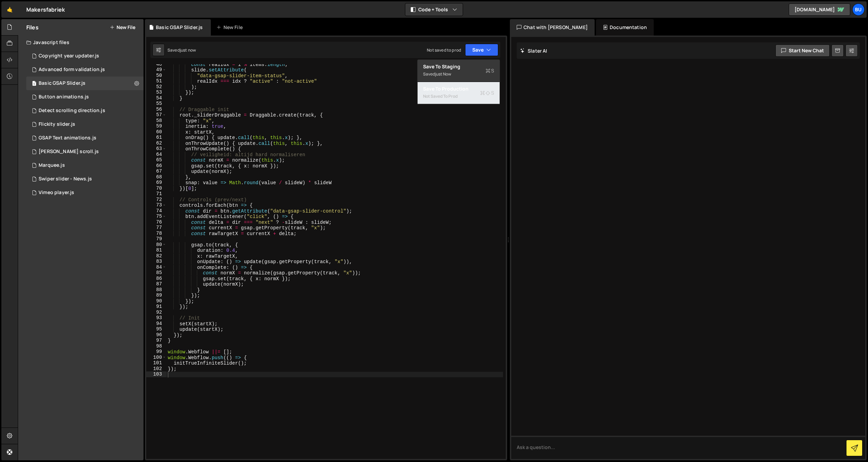 This screenshot has height=462, width=868. I want to click on div: 83, so click(156, 262).